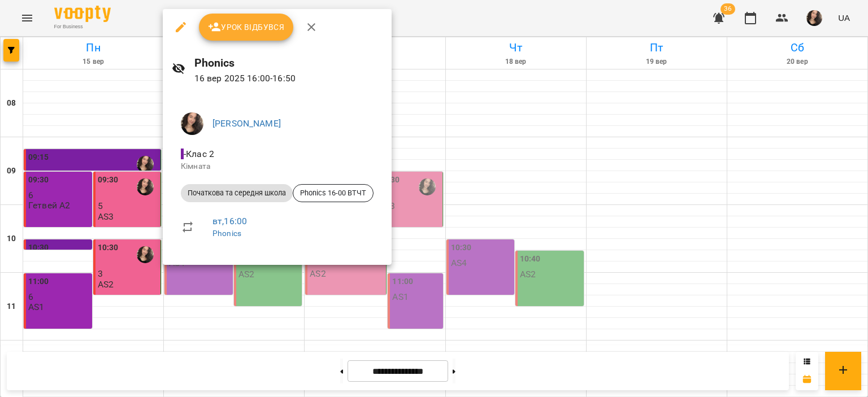 The height and width of the screenshot is (397, 868). What do you see at coordinates (229, 221) in the screenshot?
I see `a: вт , 16:00` at bounding box center [229, 221].